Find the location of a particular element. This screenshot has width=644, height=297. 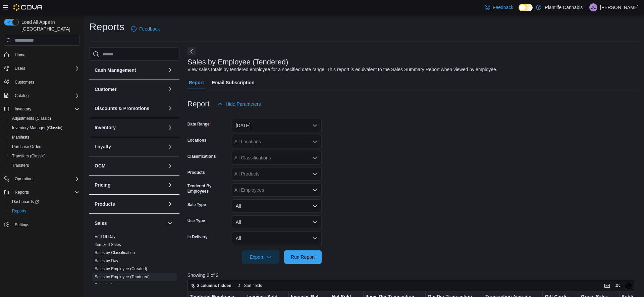

a: Settings is located at coordinates (22, 225).